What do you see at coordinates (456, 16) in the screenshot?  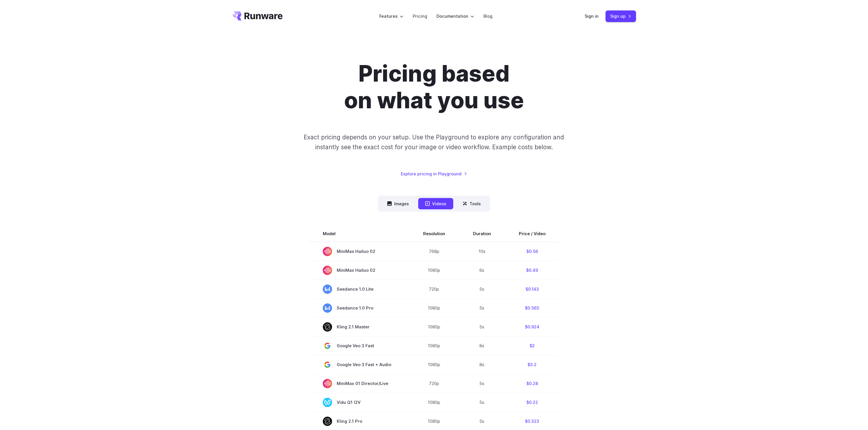 I see `label: Documentation` at bounding box center [456, 16].